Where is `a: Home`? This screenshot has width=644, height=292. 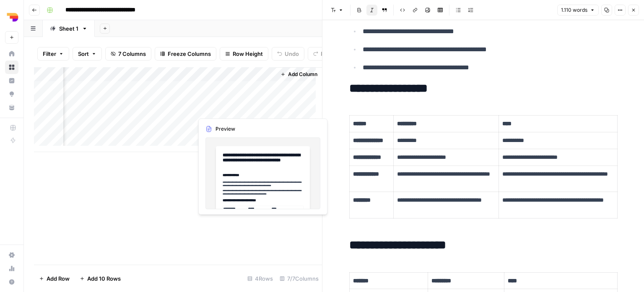 a: Home is located at coordinates (12, 53).